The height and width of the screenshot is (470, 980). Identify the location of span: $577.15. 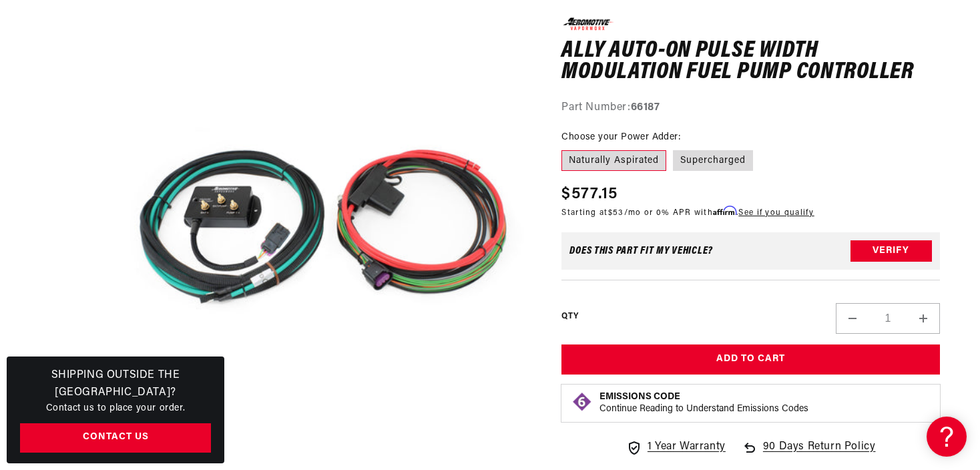
(589, 194).